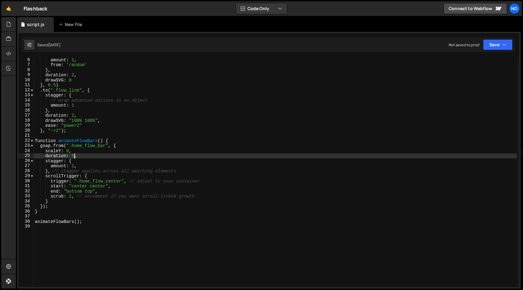 Image resolution: width=523 pixels, height=290 pixels. I want to click on div: 15, so click(26, 105).